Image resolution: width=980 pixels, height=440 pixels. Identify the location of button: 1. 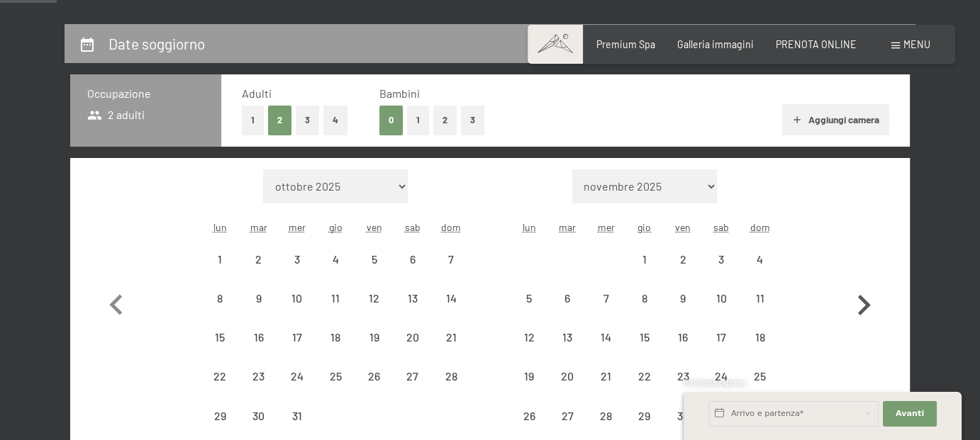
(418, 120).